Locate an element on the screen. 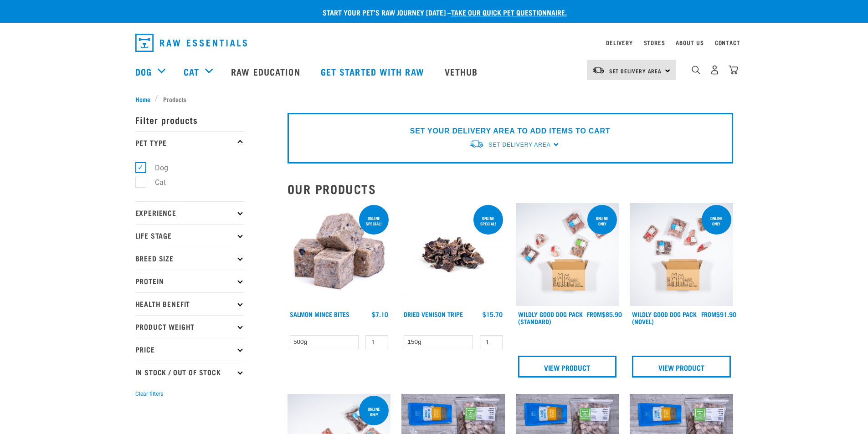  img: 1141 Salmon Mince 01 is located at coordinates (339, 254).